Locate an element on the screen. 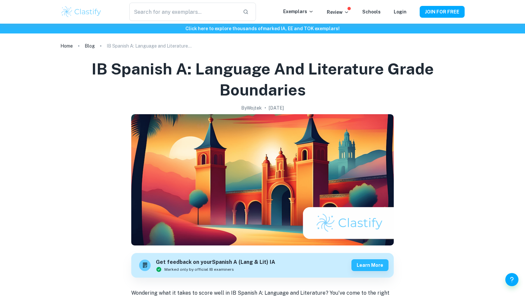  h1: IB Spanish A: Language and Literature Grade Boundaries is located at coordinates (262, 79).